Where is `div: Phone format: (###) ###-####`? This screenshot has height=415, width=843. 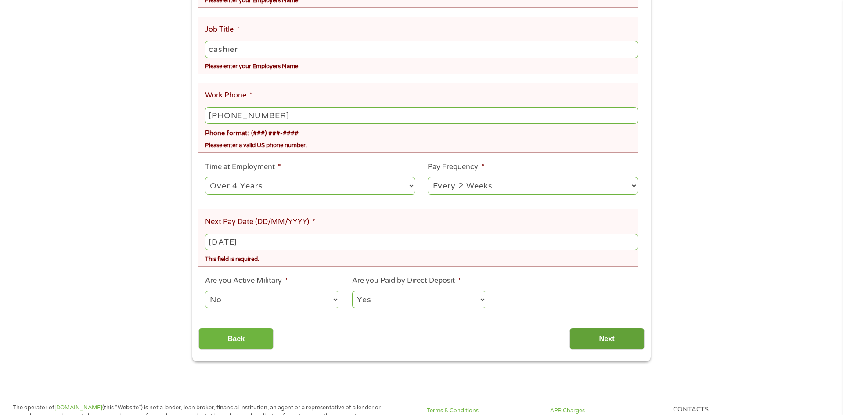 div: Phone format: (###) ###-#### is located at coordinates (421, 132).